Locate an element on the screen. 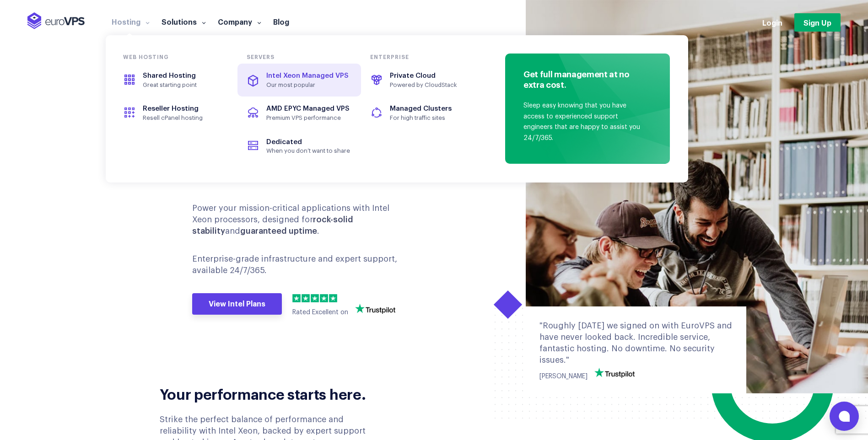 The height and width of the screenshot is (440, 868). span: Rated Excellent on is located at coordinates (321, 312).